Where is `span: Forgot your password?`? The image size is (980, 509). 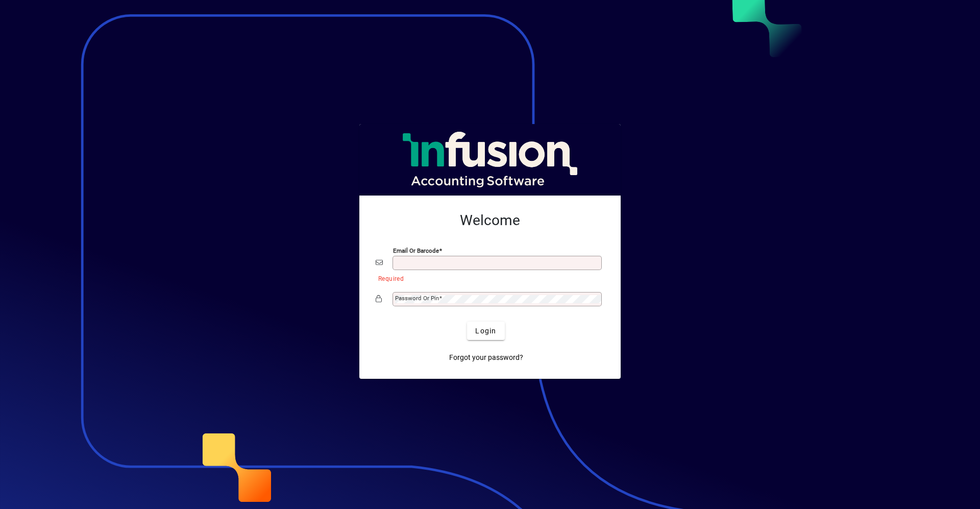 span: Forgot your password? is located at coordinates (486, 357).